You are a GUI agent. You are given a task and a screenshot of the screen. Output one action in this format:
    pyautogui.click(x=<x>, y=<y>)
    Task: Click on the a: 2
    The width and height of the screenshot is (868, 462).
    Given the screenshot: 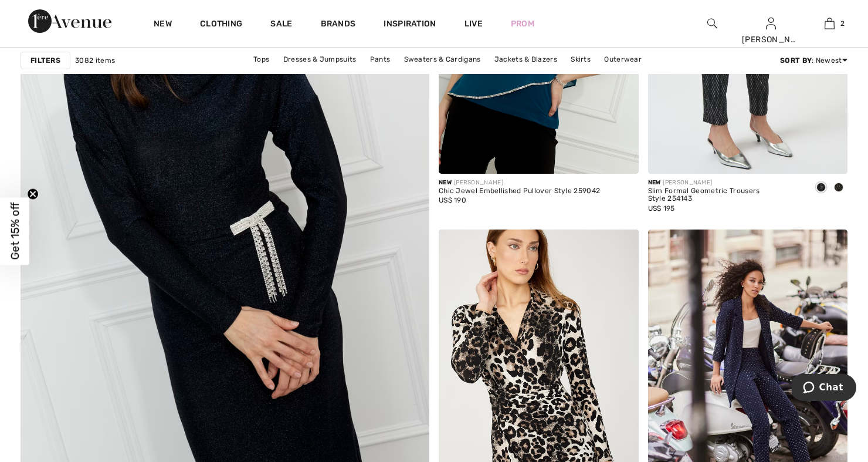 What is the action you would take?
    pyautogui.click(x=830, y=24)
    